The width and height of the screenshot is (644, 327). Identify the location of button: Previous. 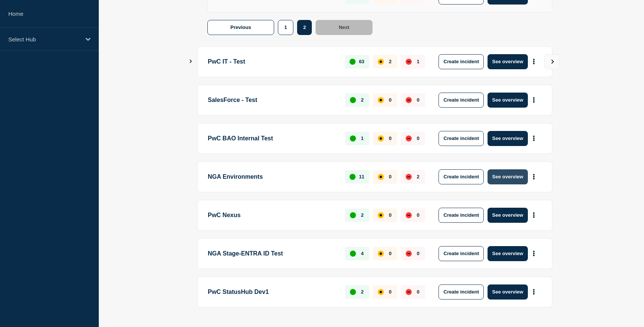
(241, 27).